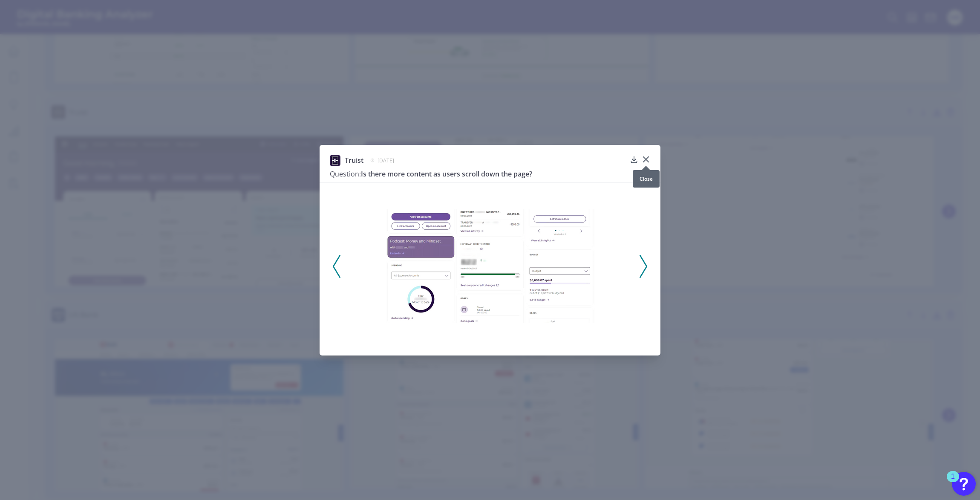  I want to click on span: Truist, so click(354, 160).